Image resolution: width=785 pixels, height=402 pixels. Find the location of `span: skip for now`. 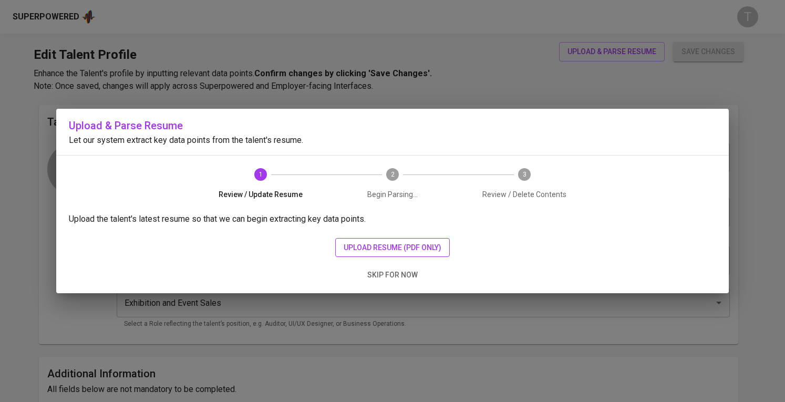

span: skip for now is located at coordinates (392, 275).